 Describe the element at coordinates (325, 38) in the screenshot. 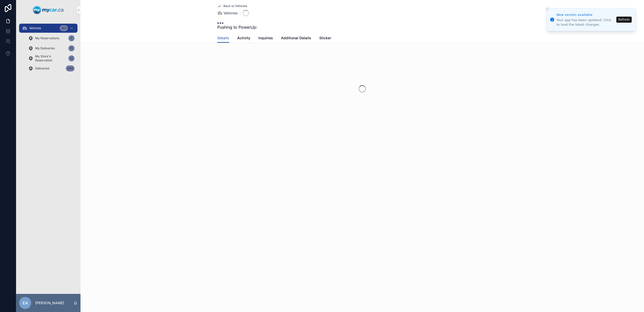

I see `span: Sticker` at that location.